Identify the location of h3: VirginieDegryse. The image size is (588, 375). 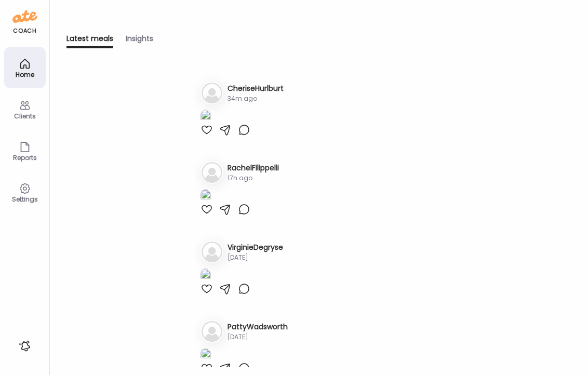
(255, 247).